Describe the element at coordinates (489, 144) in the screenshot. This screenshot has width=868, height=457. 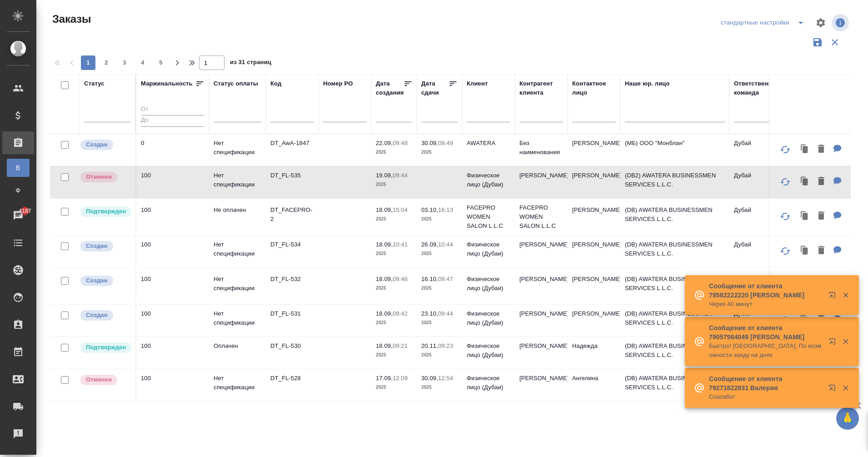
I see `p: AWATERA` at that location.